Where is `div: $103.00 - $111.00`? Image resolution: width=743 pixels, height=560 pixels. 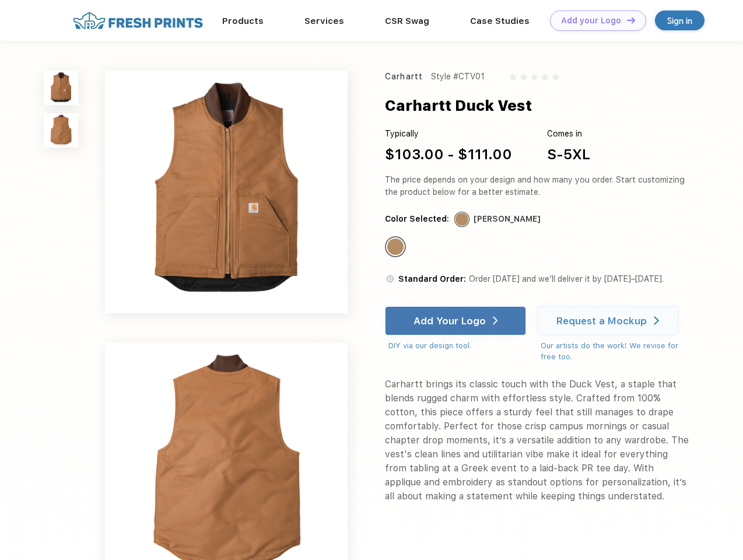 div: $103.00 - $111.00 is located at coordinates (449, 154).